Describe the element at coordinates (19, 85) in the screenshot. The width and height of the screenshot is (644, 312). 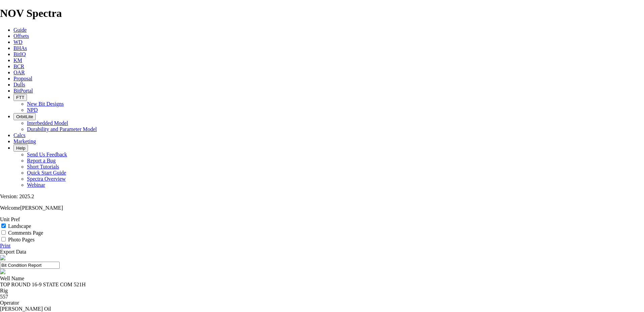
I see `a: Dulls` at that location.